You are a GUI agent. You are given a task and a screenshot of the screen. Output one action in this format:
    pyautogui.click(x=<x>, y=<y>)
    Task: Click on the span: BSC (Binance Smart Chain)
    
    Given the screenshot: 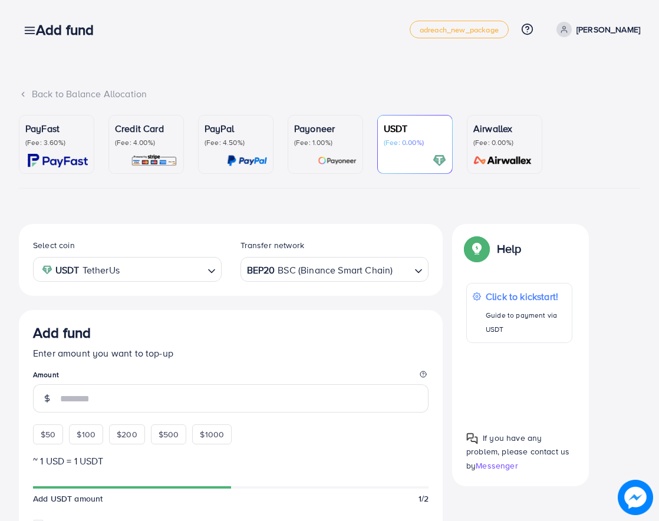 What is the action you would take?
    pyautogui.click(x=335, y=270)
    